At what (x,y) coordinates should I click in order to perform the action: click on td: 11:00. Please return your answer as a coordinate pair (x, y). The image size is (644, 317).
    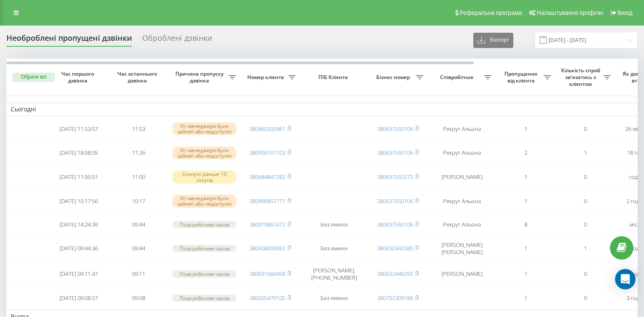
    Looking at the image, I should click on (138, 177).